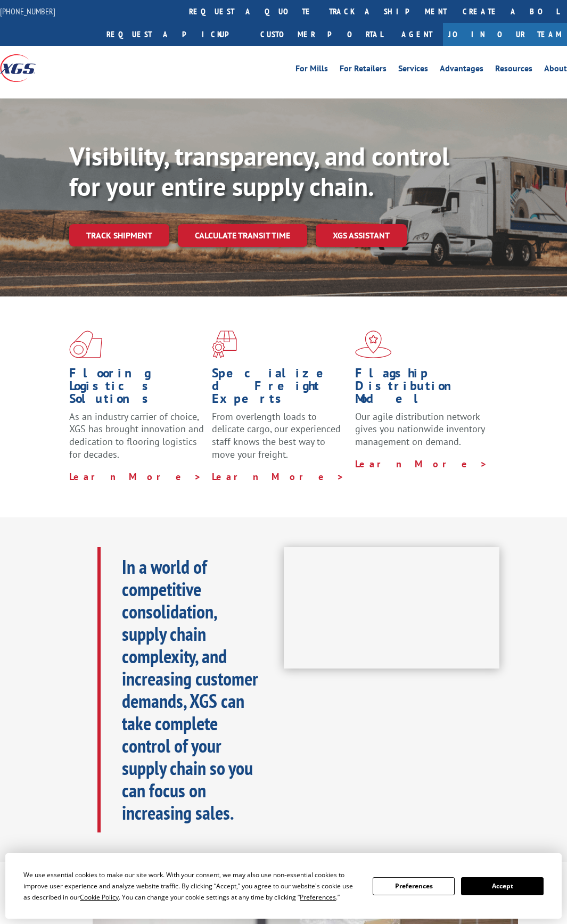  What do you see at coordinates (363, 70) in the screenshot?
I see `a: For Retailers` at bounding box center [363, 70].